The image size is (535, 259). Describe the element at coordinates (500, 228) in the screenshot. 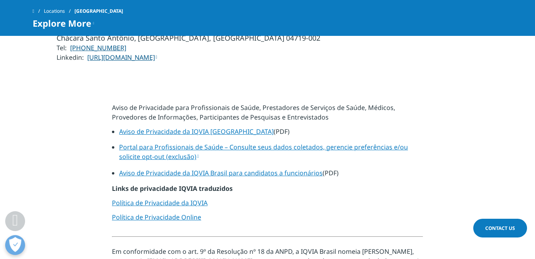

I see `a: Contact Us` at that location.